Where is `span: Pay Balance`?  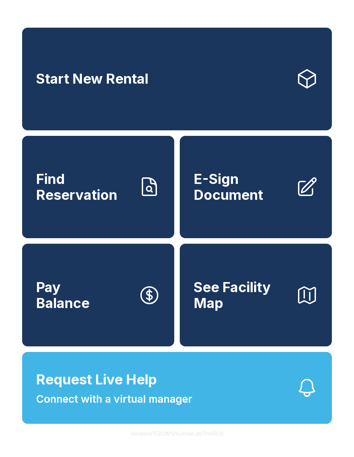
span: Pay Balance is located at coordinates (63, 295).